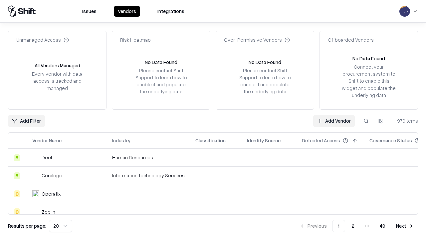 The width and height of the screenshot is (426, 240). What do you see at coordinates (127, 11) in the screenshot?
I see `button: Vendors` at bounding box center [127, 11].